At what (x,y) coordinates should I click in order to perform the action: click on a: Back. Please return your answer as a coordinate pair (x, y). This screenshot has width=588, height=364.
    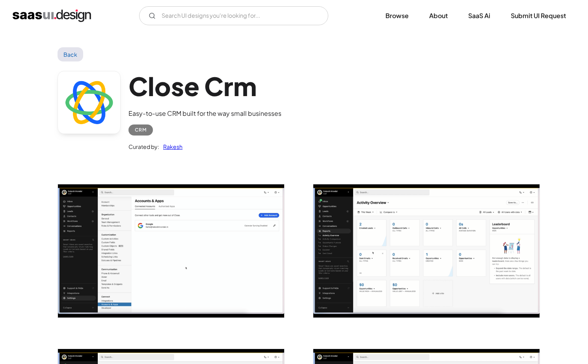
    Looking at the image, I should click on (70, 54).